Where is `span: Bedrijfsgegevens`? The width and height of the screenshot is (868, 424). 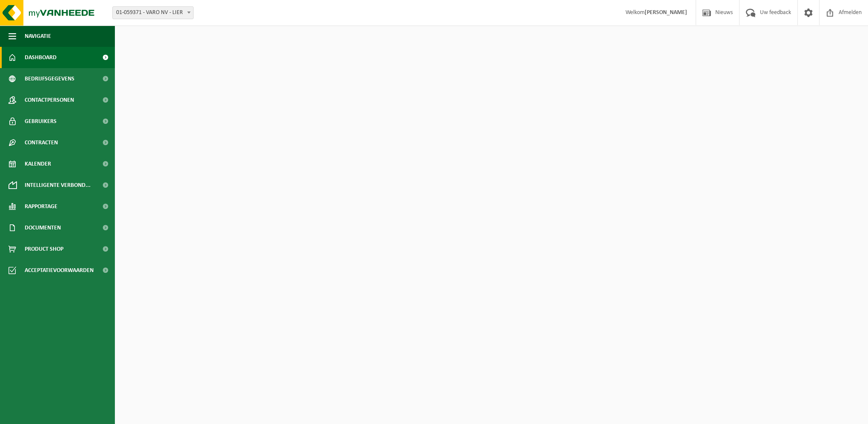
span: Bedrijfsgegevens is located at coordinates (49, 79).